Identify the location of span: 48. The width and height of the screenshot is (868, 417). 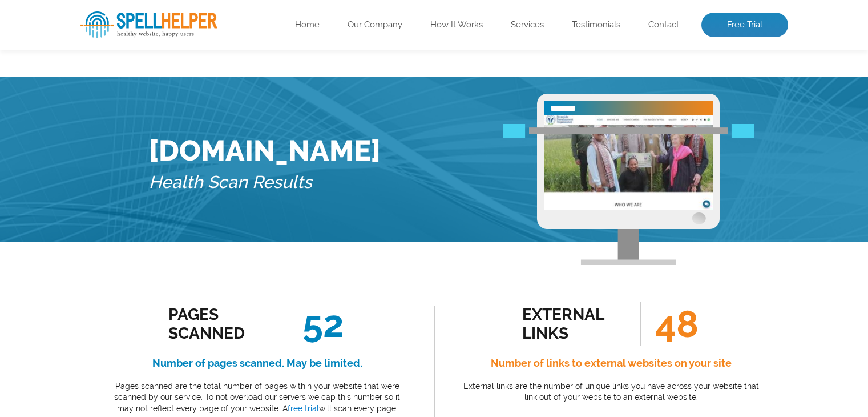
(670, 324).